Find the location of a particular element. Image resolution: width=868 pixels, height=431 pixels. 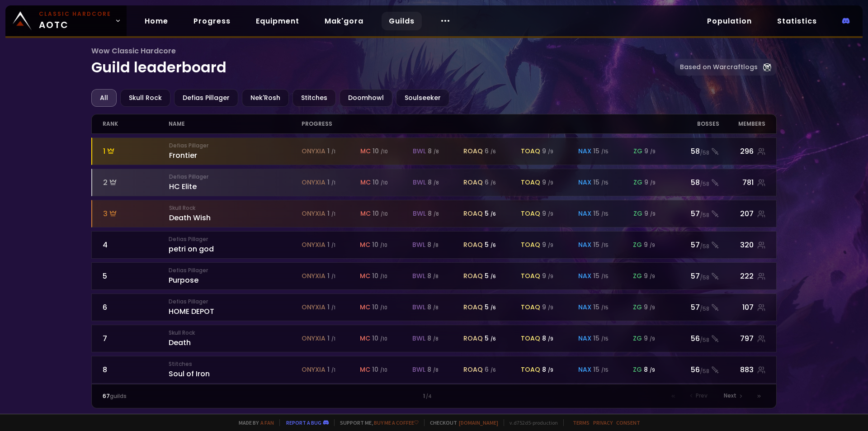

span: v. d752d5 - production is located at coordinates (531, 422).